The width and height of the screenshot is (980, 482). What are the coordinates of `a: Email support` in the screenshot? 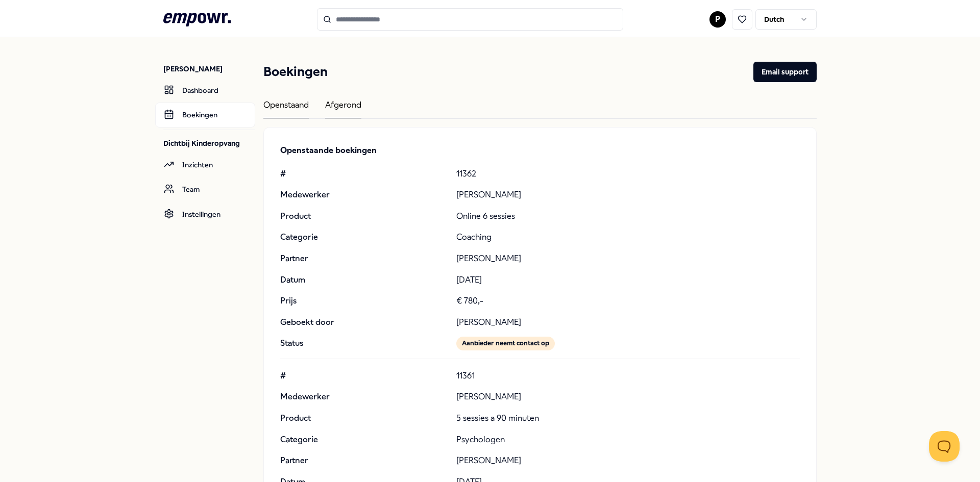 It's located at (785, 72).